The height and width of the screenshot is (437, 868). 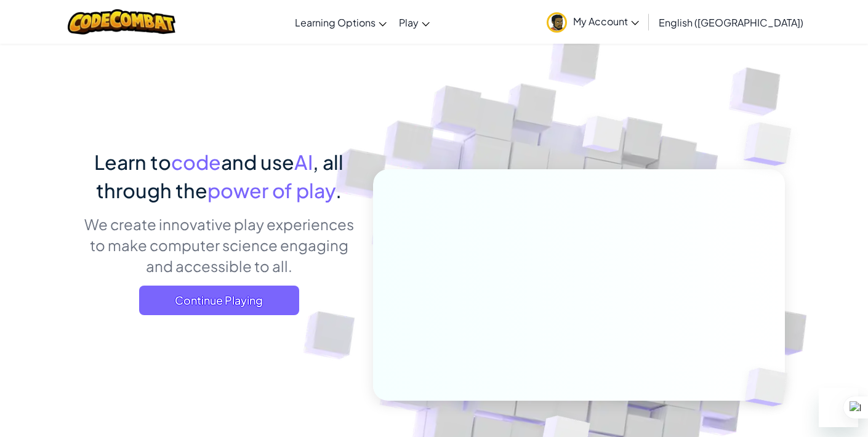 What do you see at coordinates (133, 161) in the screenshot?
I see `span: Learn to` at bounding box center [133, 161].